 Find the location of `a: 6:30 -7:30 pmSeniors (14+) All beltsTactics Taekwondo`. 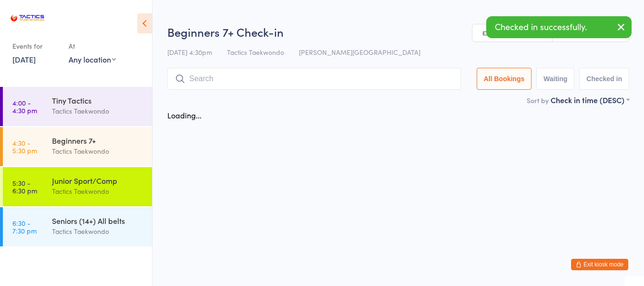

a: 6:30 -7:30 pmSeniors (14+) All beltsTactics Taekwondo is located at coordinates (77, 227).